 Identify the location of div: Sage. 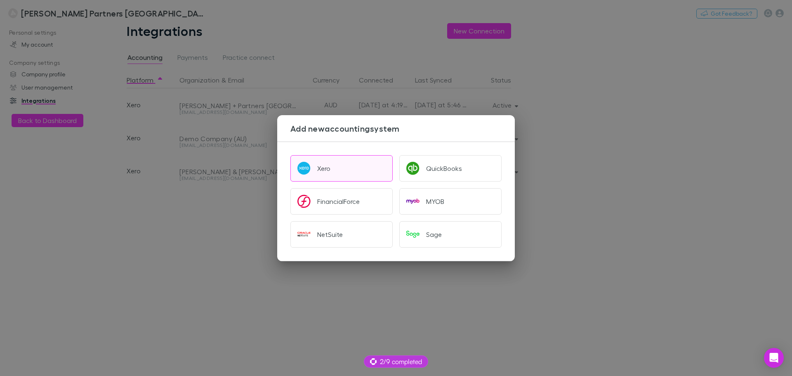
(434, 234).